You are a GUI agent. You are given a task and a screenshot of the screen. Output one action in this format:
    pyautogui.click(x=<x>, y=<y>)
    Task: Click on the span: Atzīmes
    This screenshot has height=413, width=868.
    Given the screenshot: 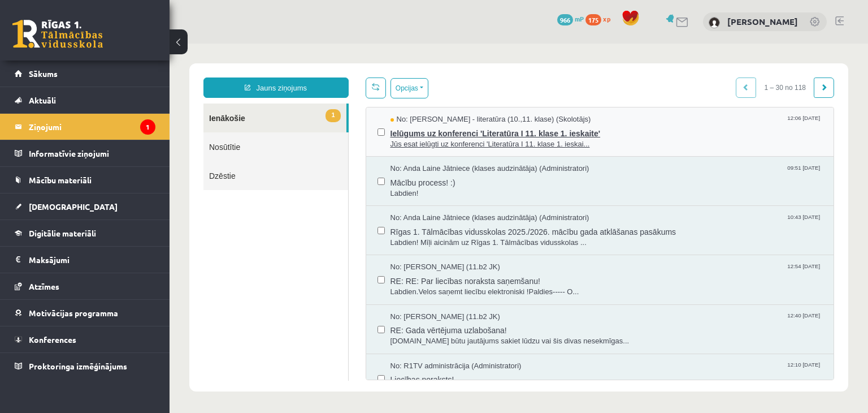 What is the action you would take?
    pyautogui.click(x=44, y=286)
    